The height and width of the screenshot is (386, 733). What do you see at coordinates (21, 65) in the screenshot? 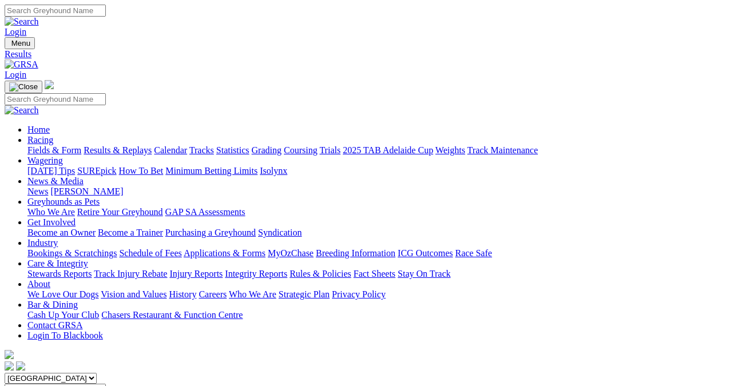
I see `img: GRSA` at bounding box center [21, 65].